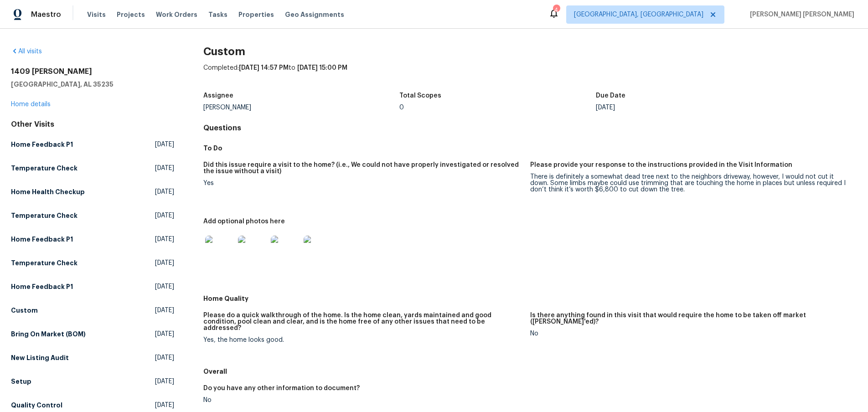  I want to click on h5: To Do, so click(530, 148).